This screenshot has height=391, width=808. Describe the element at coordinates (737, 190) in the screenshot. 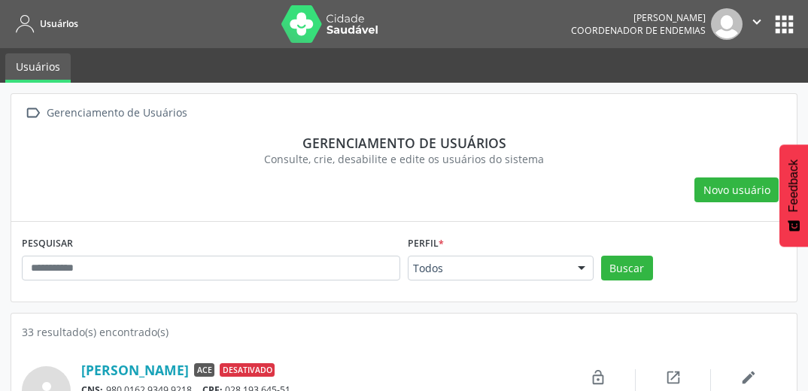

I see `span: Novo usuário` at that location.